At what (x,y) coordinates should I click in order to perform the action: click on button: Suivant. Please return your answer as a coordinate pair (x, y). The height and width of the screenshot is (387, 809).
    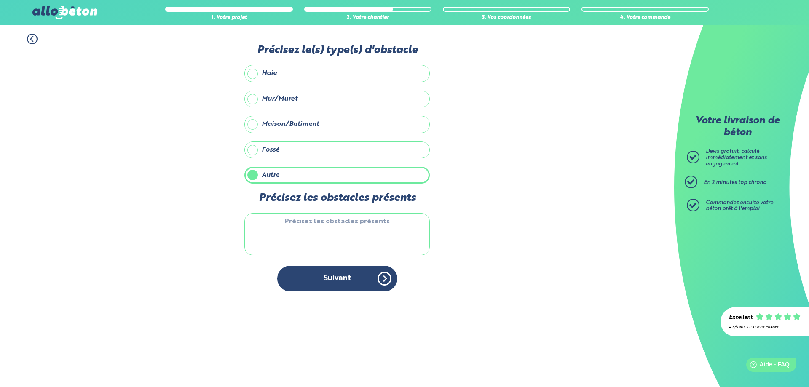
    Looking at the image, I should click on (337, 279).